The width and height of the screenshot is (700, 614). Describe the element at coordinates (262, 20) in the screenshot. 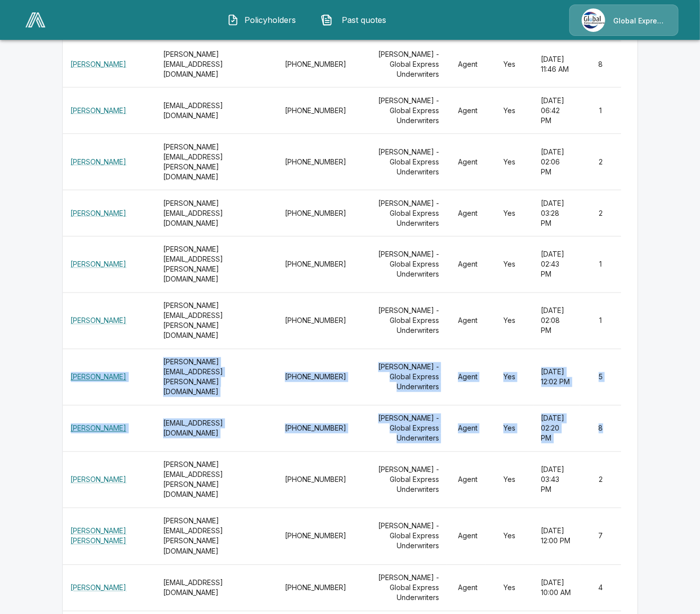

I see `button: Policyholders IconPolicyholders` at that location.